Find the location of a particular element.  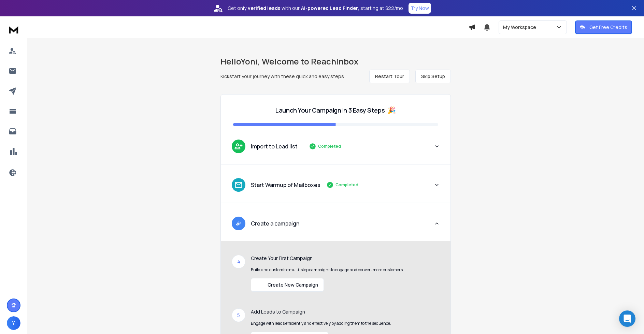

p: Create Your First Campaign is located at coordinates (328, 258).